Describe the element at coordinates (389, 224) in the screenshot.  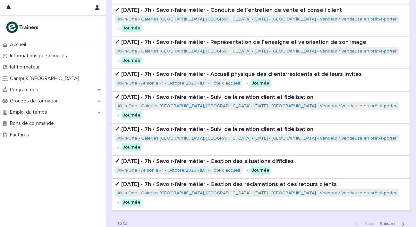
I see `span: Next` at that location.